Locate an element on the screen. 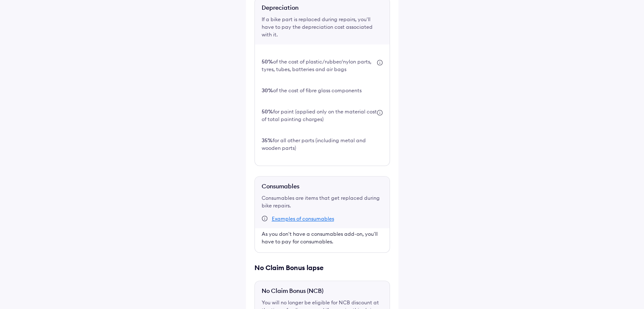 The height and width of the screenshot is (309, 644). div: As you don't have a consumables add-on, you'll have to pay for consumables. is located at coordinates (322, 238).